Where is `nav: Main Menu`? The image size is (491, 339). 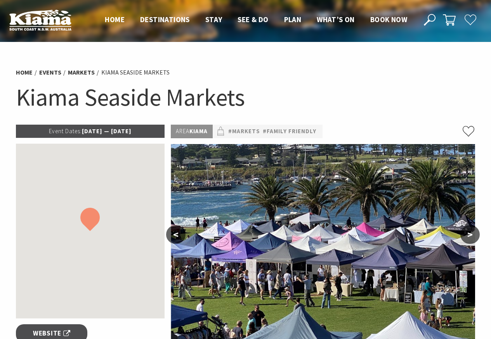 nav: Main Menu is located at coordinates (256, 20).